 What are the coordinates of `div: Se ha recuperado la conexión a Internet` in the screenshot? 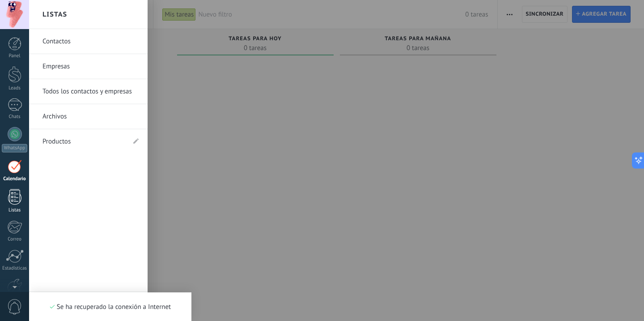 It's located at (110, 307).